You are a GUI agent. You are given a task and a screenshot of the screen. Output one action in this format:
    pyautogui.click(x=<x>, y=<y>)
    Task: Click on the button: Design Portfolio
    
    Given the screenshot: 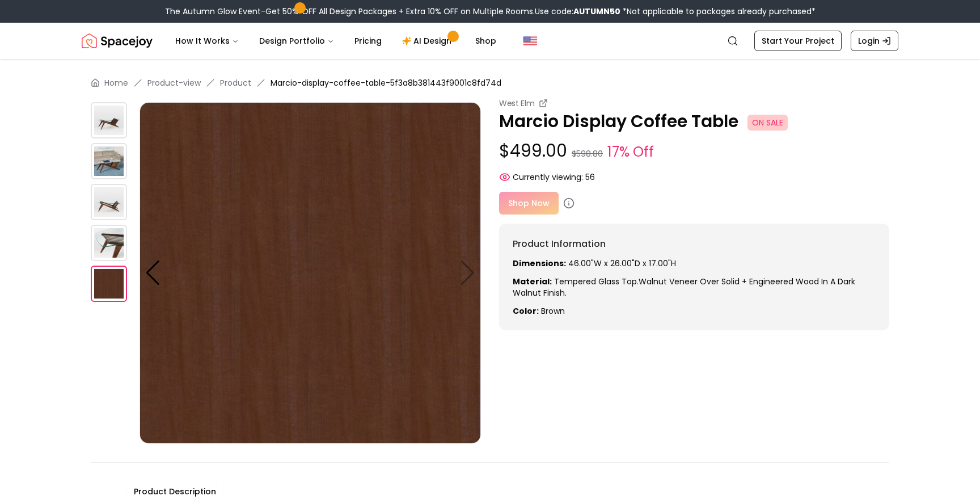 What is the action you would take?
    pyautogui.click(x=296, y=41)
    